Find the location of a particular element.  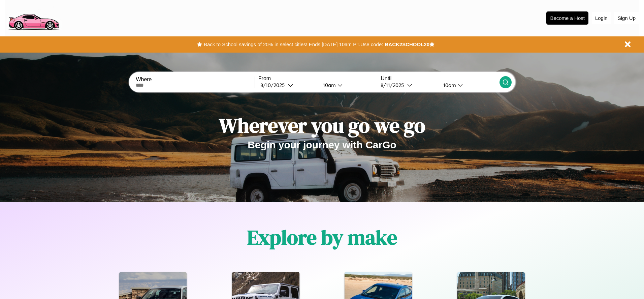

button: Login is located at coordinates (602, 18).